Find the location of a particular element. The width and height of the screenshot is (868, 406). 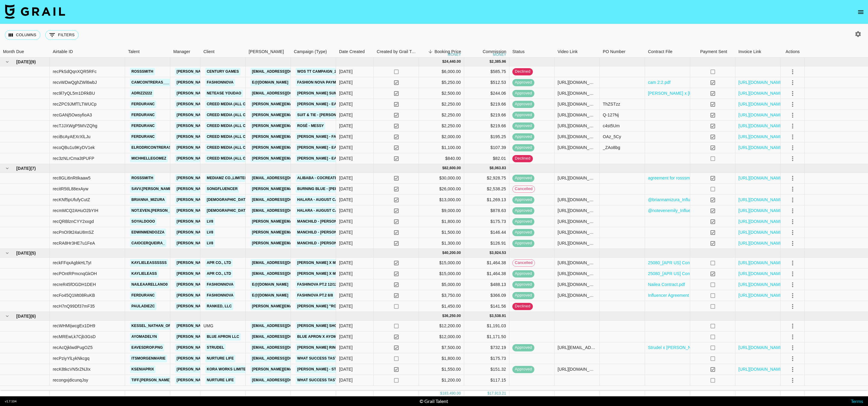

div: https://www.instagram.com/reel/DL6YCztoO4c/?hl=en is located at coordinates (577, 137).